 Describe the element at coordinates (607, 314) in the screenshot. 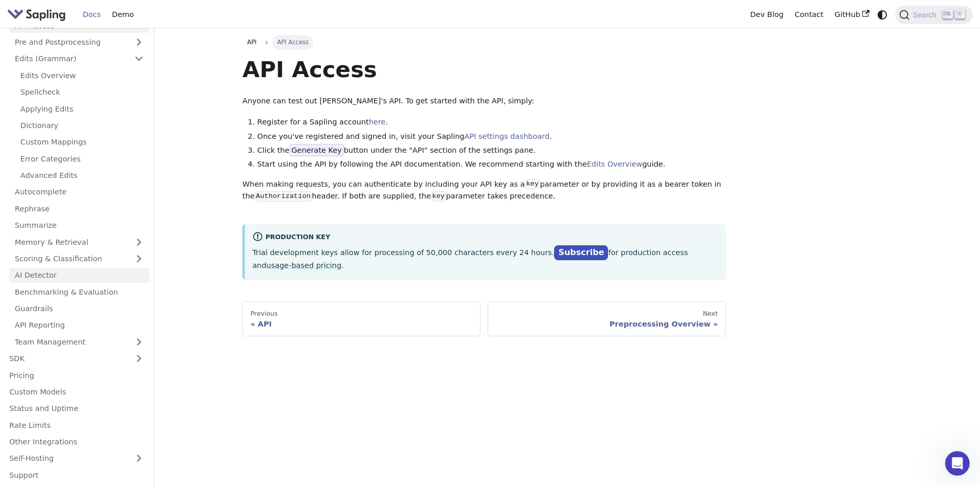

I see `div: Next` at that location.